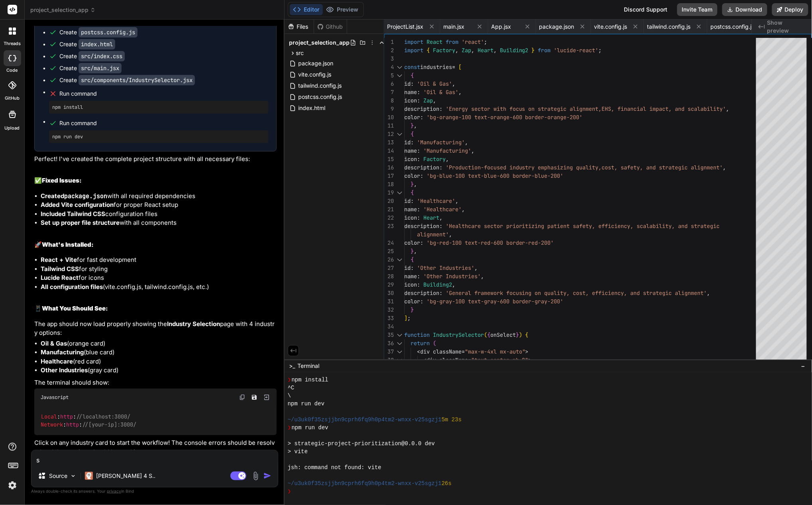  Describe the element at coordinates (389, 101) in the screenshot. I see `div: 8` at that location.